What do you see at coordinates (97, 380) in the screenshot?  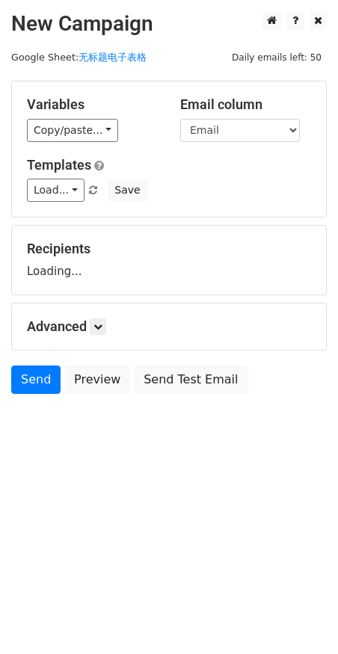 I see `a: Preview` at bounding box center [97, 380].